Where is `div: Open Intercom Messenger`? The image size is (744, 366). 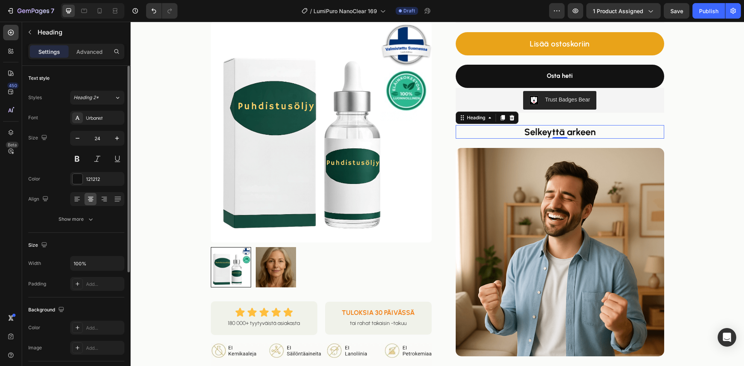
div: Open Intercom Messenger is located at coordinates (727, 338).